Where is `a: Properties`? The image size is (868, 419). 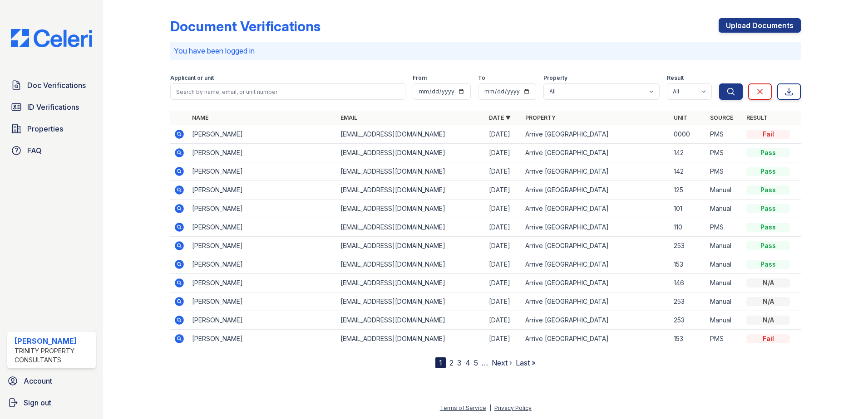 a: Properties is located at coordinates (51, 129).